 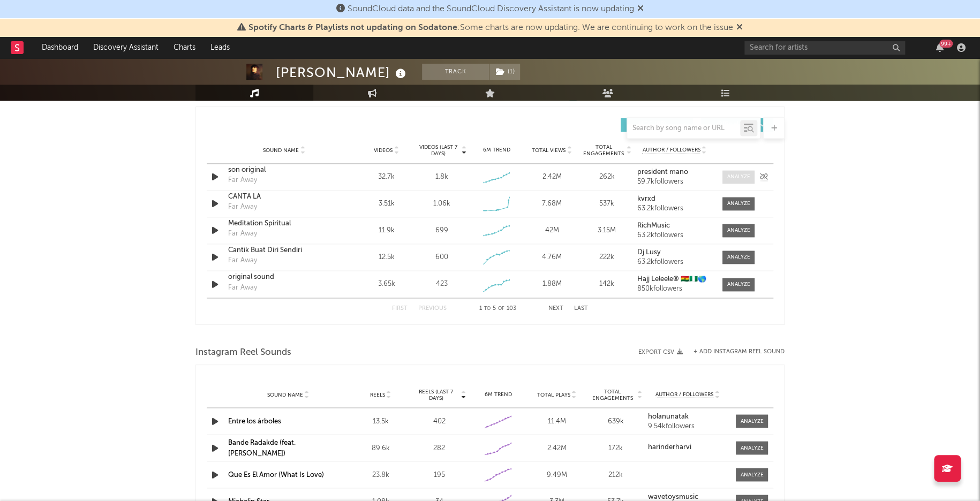 I want to click on div: 212k, so click(x=616, y=475).